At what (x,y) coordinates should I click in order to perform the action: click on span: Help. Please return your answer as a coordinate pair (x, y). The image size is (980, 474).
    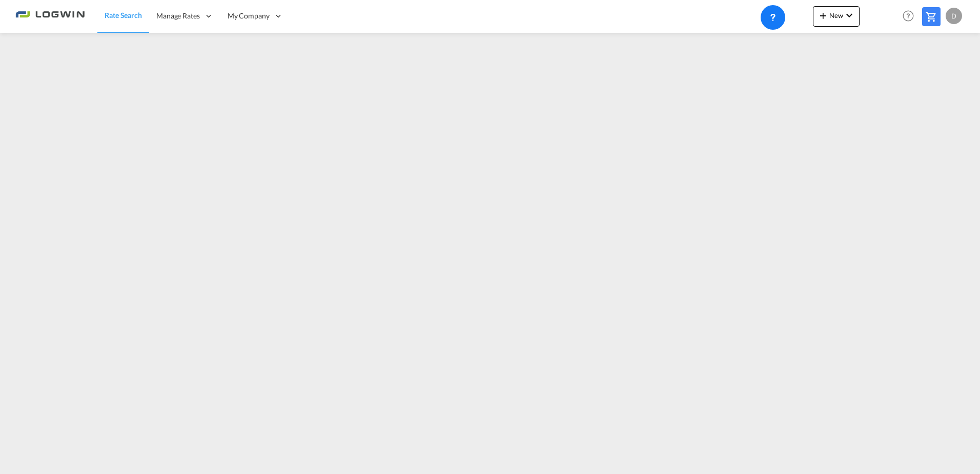
    Looking at the image, I should click on (909, 16).